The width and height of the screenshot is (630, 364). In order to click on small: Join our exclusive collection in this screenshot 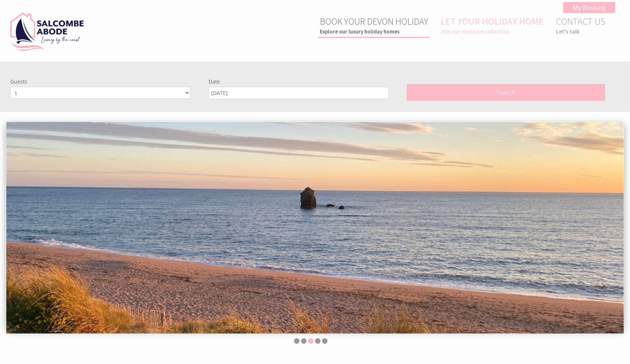, I will do `click(492, 31)`.